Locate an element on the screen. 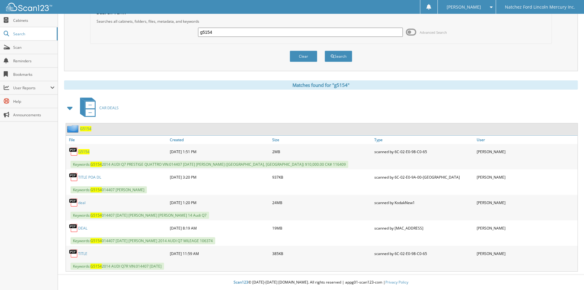 The width and height of the screenshot is (584, 290). span: Advanced Search is located at coordinates (433, 32).